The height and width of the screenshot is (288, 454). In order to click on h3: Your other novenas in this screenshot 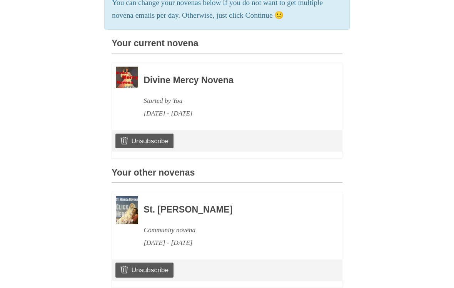, I will do `click(227, 175)`.